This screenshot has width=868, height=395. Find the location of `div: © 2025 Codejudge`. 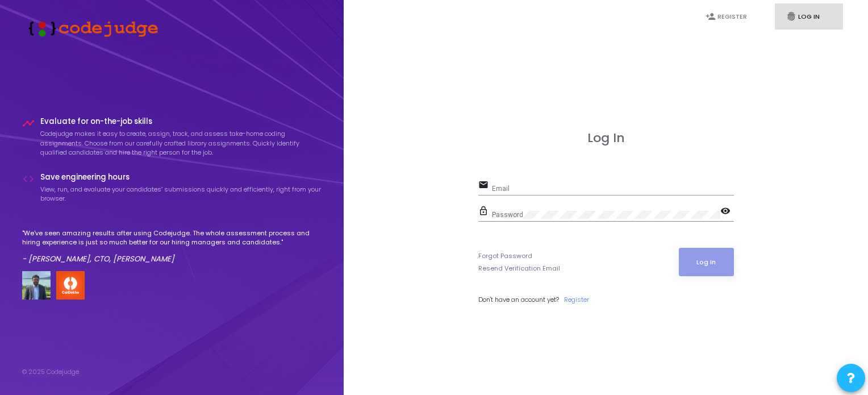

div: © 2025 Codejudge is located at coordinates (50, 372).